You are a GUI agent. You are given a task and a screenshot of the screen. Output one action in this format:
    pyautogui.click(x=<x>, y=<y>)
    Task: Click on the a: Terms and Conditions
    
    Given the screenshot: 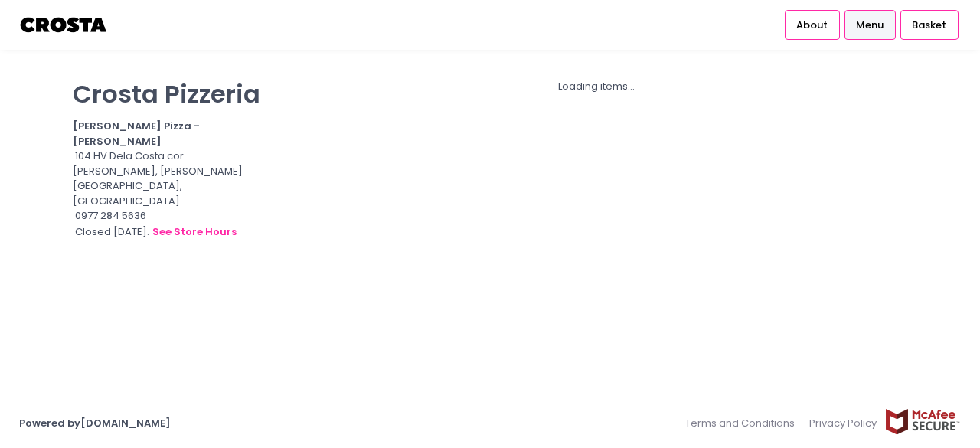 What is the action you would take?
    pyautogui.click(x=744, y=423)
    